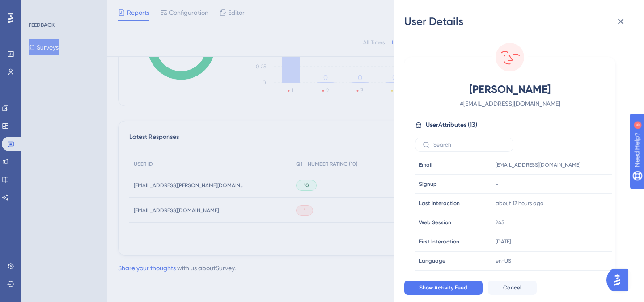 This screenshot has width=644, height=302. Describe the element at coordinates (470, 145) in the screenshot. I see `input: Search` at that location.